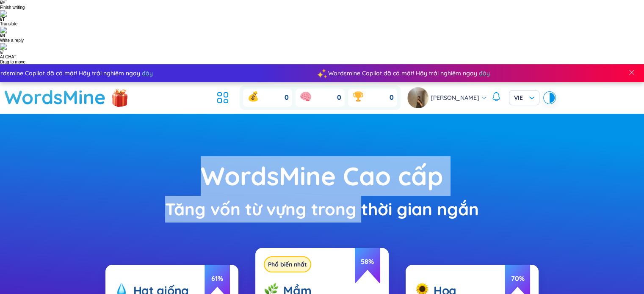 The height and width of the screenshot is (294, 644). What do you see at coordinates (287, 264) in the screenshot?
I see `div: Phổ biến nhất` at bounding box center [287, 264].